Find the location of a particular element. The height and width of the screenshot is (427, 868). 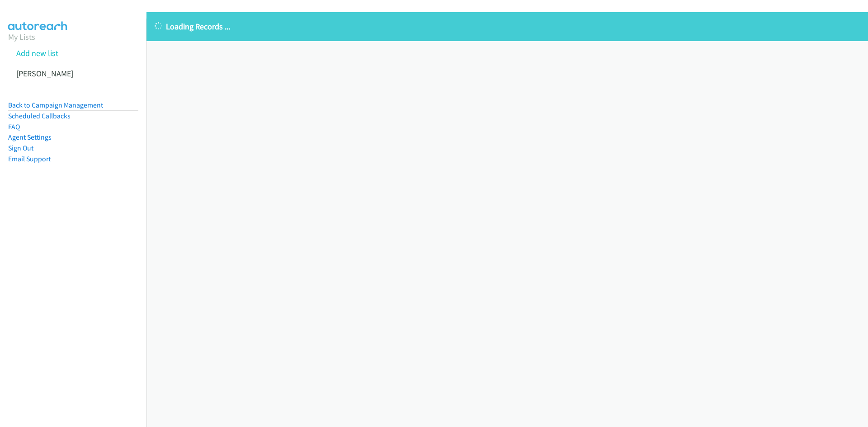

a: Scheduled Callbacks is located at coordinates (39, 115).